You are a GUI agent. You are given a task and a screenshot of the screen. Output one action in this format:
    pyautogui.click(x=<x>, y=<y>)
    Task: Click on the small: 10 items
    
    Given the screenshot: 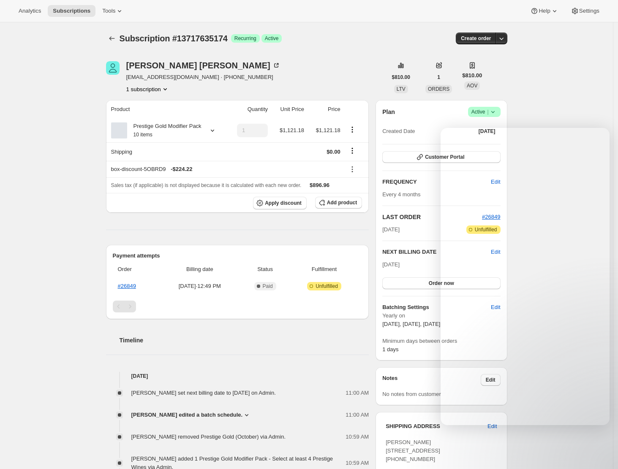 What is the action you would take?
    pyautogui.click(x=143, y=135)
    